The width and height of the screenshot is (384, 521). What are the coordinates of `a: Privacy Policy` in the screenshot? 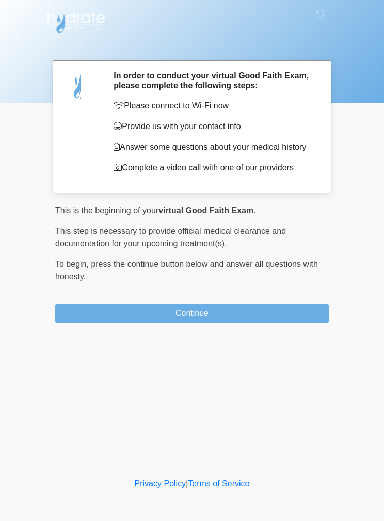 It's located at (161, 484).